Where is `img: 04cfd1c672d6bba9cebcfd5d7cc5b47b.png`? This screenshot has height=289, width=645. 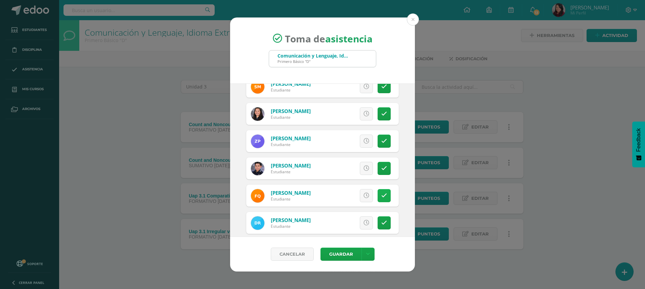 img: 04cfd1c672d6bba9cebcfd5d7cc5b47b.png is located at coordinates (258, 141).